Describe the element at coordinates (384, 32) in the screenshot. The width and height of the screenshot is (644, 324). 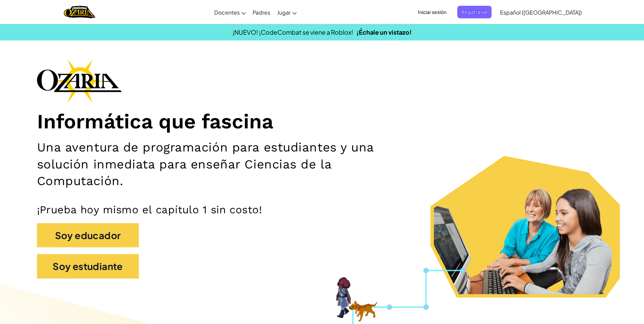
I see `a: ¡Échale un vistazo!` at that location.